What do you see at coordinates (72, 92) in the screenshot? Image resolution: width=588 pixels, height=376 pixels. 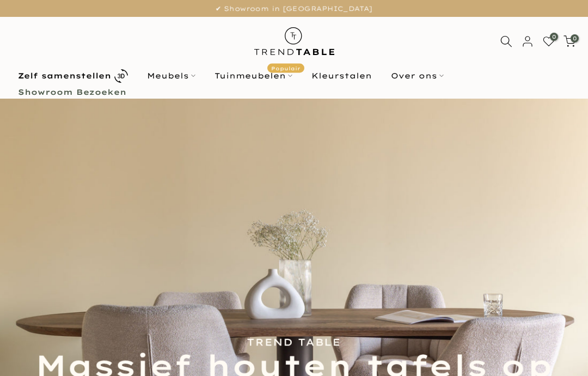 I see `b: Showroom Bezoeken` at bounding box center [72, 92].